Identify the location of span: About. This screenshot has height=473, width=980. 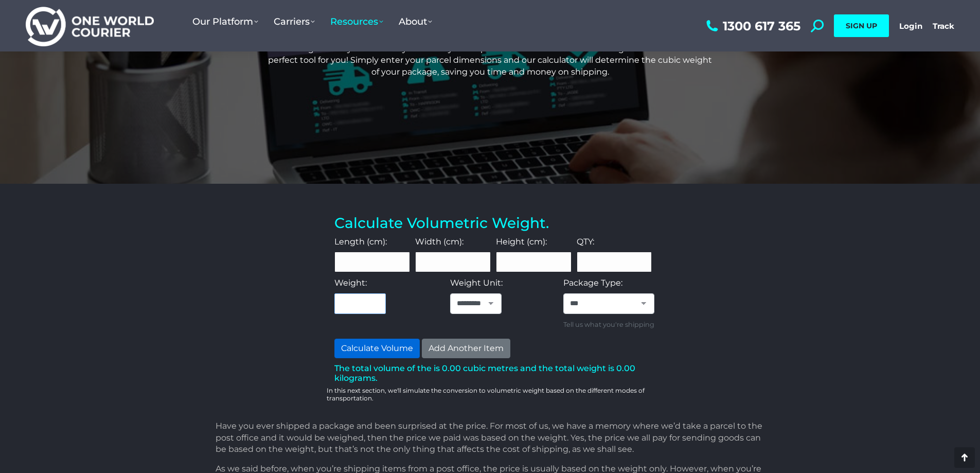
(415, 21).